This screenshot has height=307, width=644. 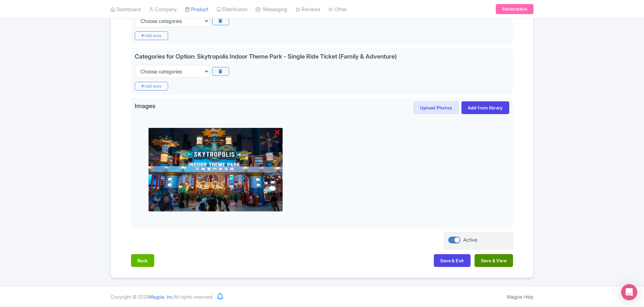 What do you see at coordinates (452, 261) in the screenshot?
I see `button: Save & Exit` at bounding box center [452, 261].